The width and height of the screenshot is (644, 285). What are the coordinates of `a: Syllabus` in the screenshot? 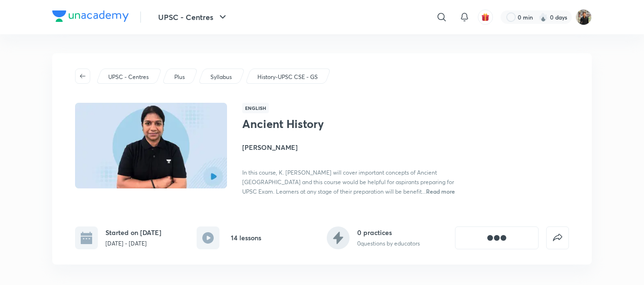 It's located at (221, 77).